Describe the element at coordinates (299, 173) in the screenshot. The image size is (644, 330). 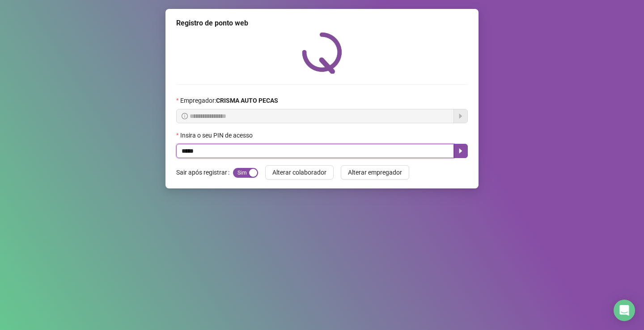
I see `button: Alterar colaborador` at that location.